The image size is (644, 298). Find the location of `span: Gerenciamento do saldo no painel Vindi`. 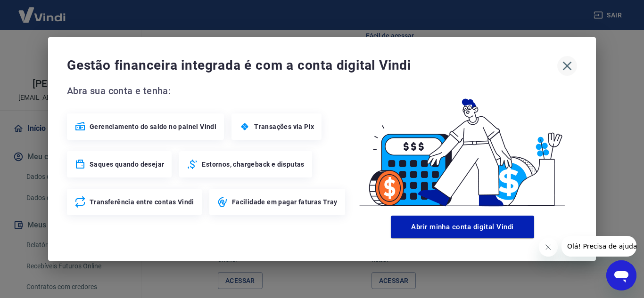

span: Gerenciamento do saldo no painel Vindi is located at coordinates (153, 127).